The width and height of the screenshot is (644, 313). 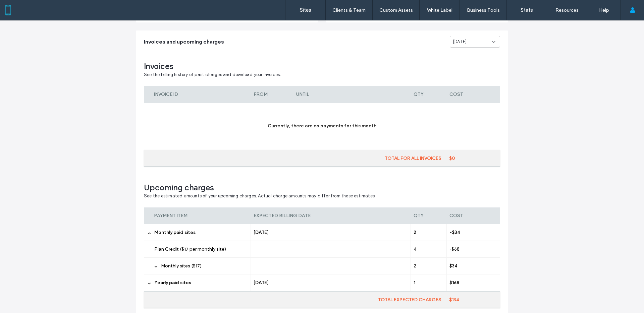 What do you see at coordinates (604, 10) in the screenshot?
I see `label: Help` at bounding box center [604, 10].